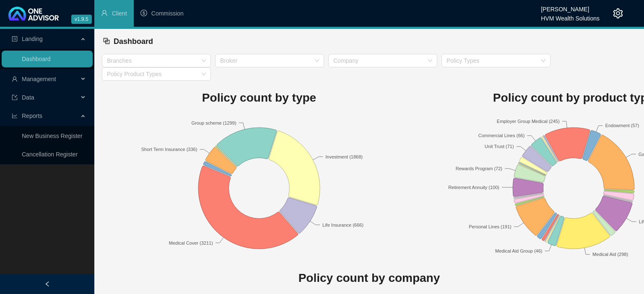  What do you see at coordinates (622, 125) in the screenshot?
I see `text: Endowment (57)` at bounding box center [622, 125].